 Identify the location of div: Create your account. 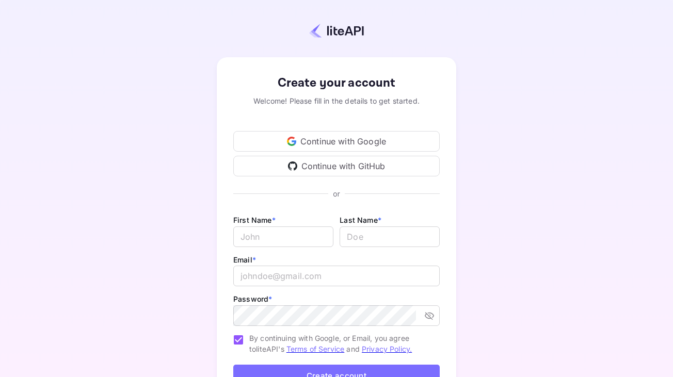
(336, 83).